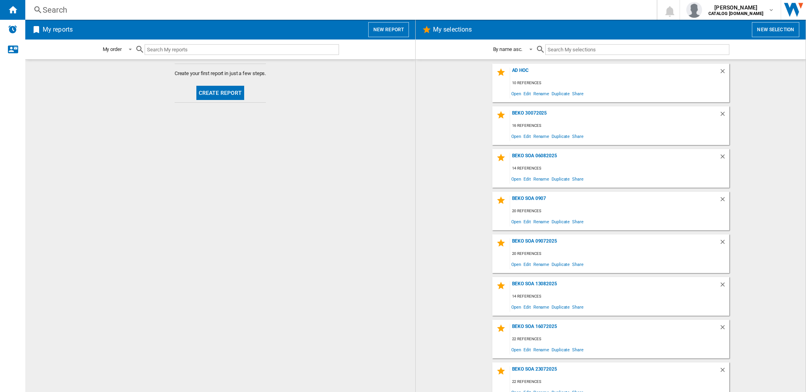 This screenshot has width=806, height=392. I want to click on input: Search My reports, so click(242, 49).